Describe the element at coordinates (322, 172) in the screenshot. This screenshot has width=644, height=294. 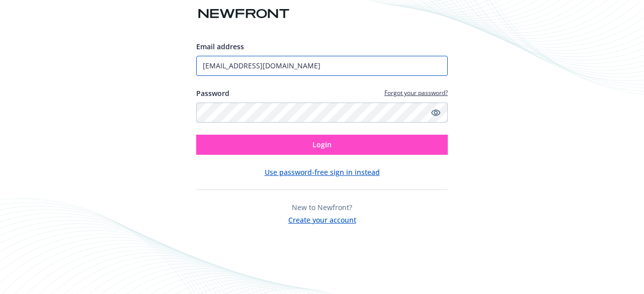
I see `button: Use password-free sign in instead` at that location.